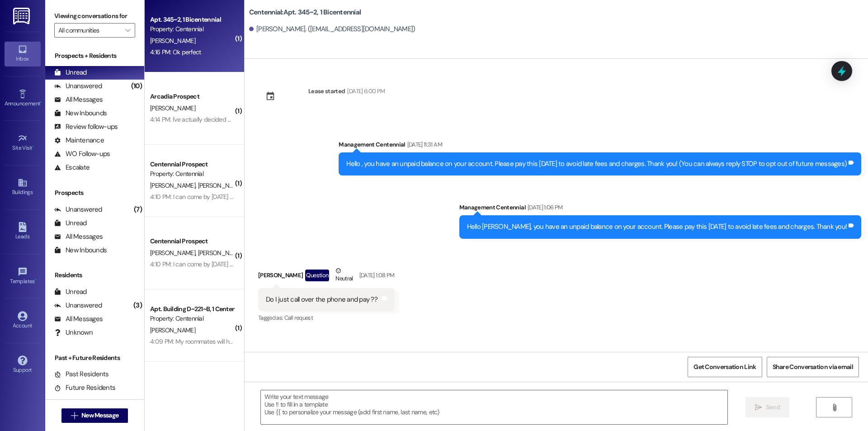 The image size is (868, 431). I want to click on div: (3), so click(138, 305).